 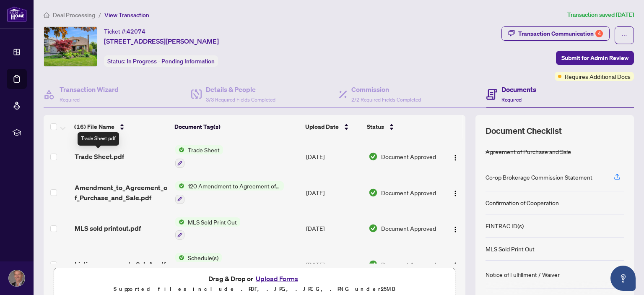 I want to click on span: ellipsis, so click(x=624, y=35).